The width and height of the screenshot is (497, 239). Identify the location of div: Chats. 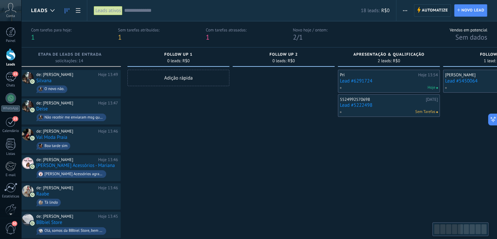
(11, 85).